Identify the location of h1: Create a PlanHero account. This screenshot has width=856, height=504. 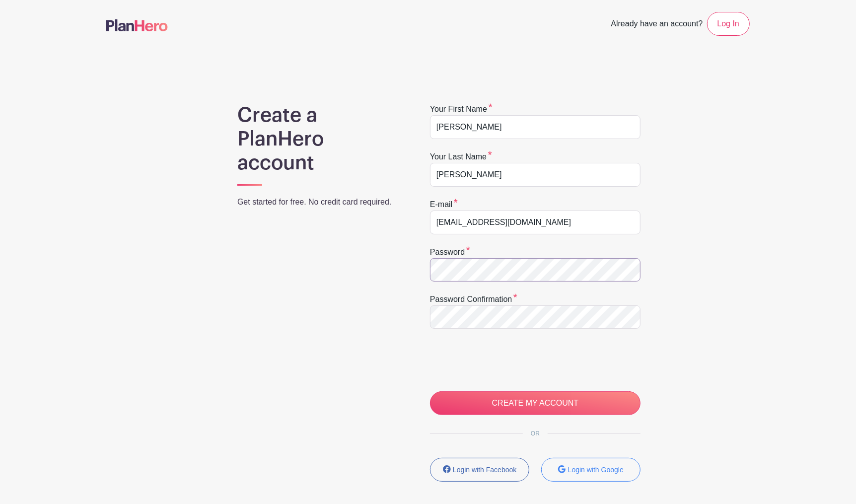
(321, 139).